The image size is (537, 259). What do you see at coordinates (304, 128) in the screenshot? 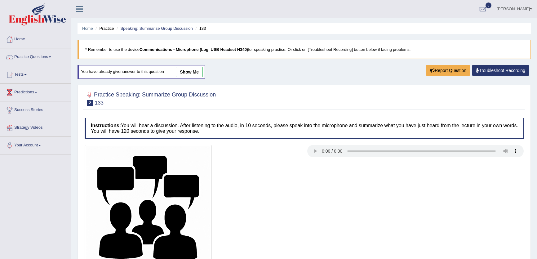
I see `h4: You will hear a discussion. After listening to the audio, in 10 seconds, please speak into the mi...` at bounding box center [304, 128].